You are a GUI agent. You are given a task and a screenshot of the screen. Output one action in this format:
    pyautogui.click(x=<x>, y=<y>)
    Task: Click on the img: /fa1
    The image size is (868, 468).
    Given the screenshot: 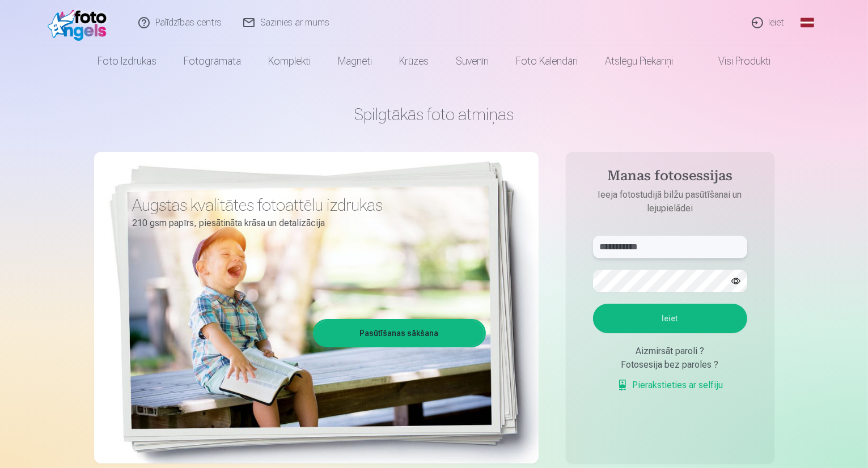 What is the action you would take?
    pyautogui.click(x=80, y=23)
    